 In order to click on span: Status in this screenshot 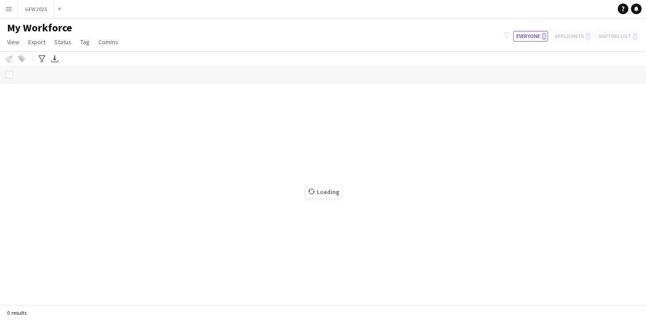, I will do `click(63, 42)`.